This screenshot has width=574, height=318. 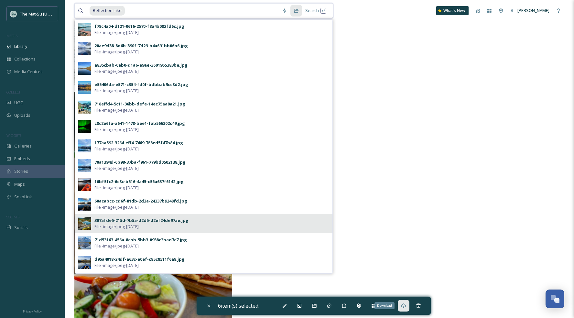 I want to click on img: b22658d7-6add-4bb2-9335-46291bd196c6.jpg, so click(x=85, y=88).